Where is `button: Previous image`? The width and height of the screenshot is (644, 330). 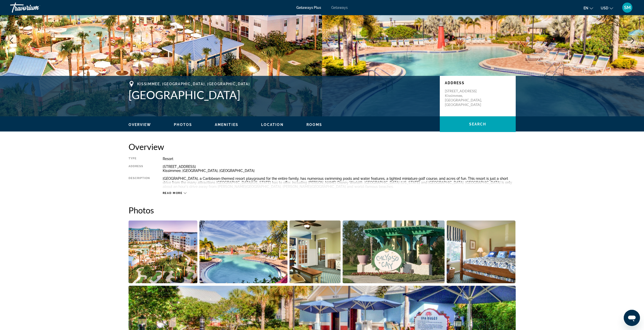 button: Previous image is located at coordinates (11, 41).